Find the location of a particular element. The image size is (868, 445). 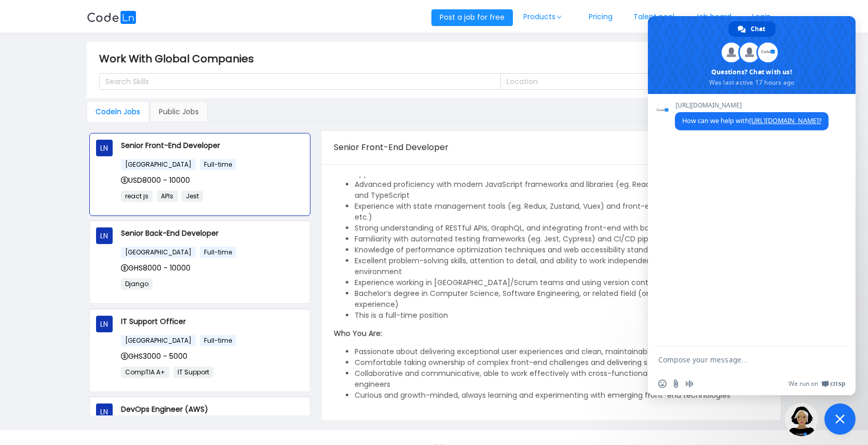

span: Senior Front-End Developer is located at coordinates (391, 147).